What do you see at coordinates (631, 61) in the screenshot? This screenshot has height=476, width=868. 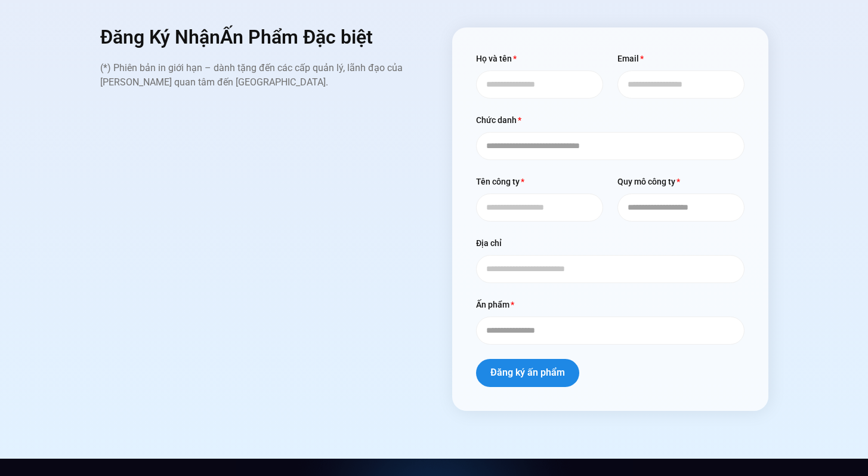 I see `label: Email` at bounding box center [631, 61].